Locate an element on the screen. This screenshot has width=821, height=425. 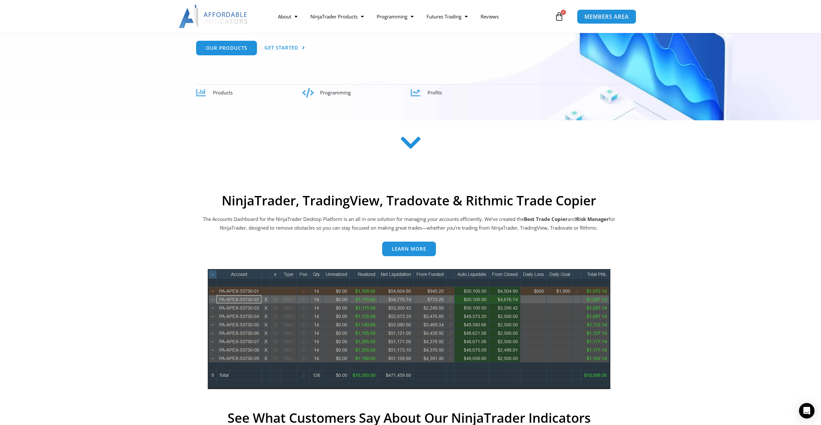
span: MEMBERS AREA is located at coordinates (607, 17).